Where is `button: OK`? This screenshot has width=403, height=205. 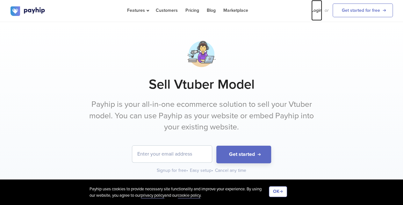 button: OK is located at coordinates (278, 192).